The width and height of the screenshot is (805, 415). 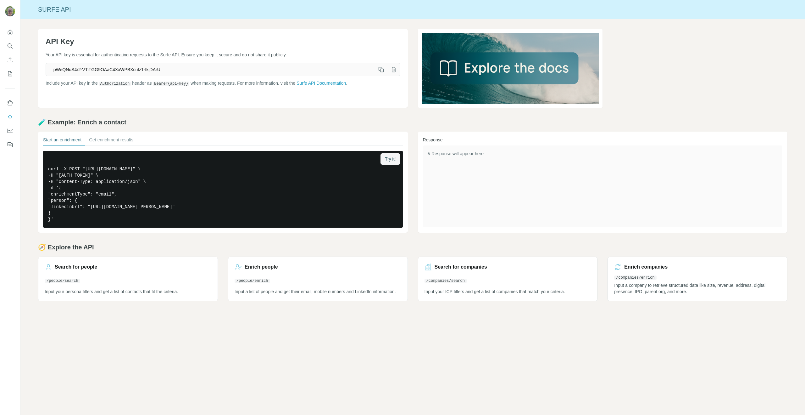 What do you see at coordinates (446, 281) in the screenshot?
I see `code: /companies/search` at bounding box center [446, 281].